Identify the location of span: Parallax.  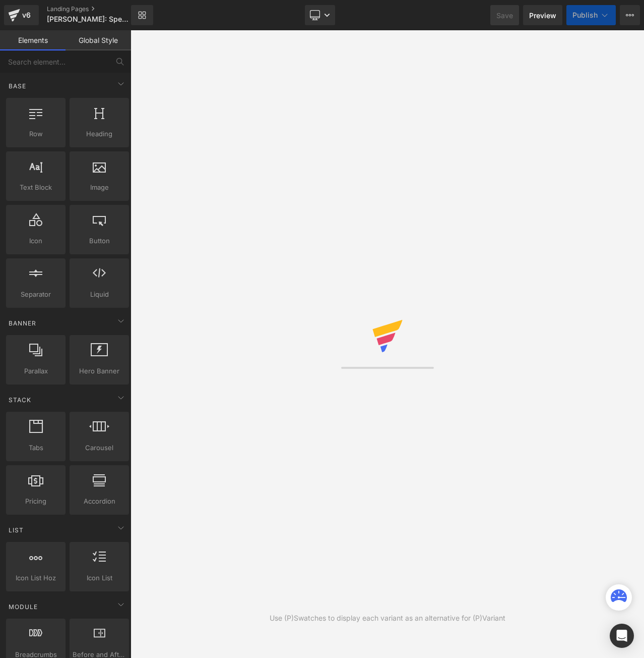
(36, 371).